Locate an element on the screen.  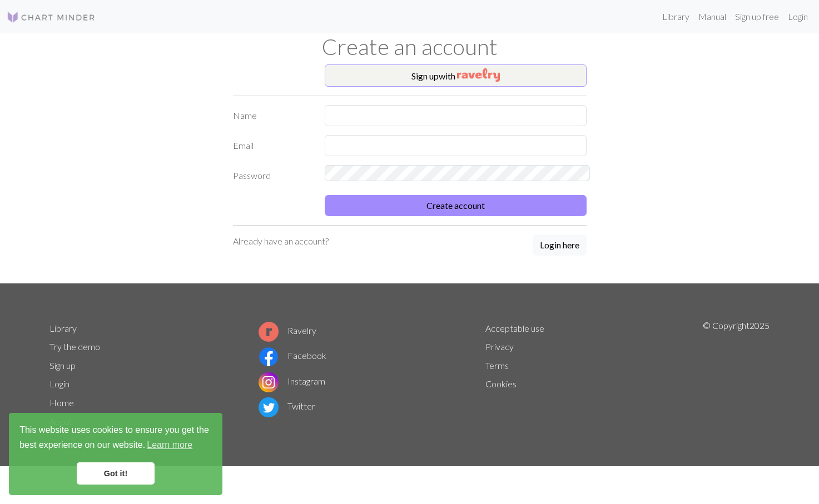
a: Facebook is located at coordinates (292, 355).